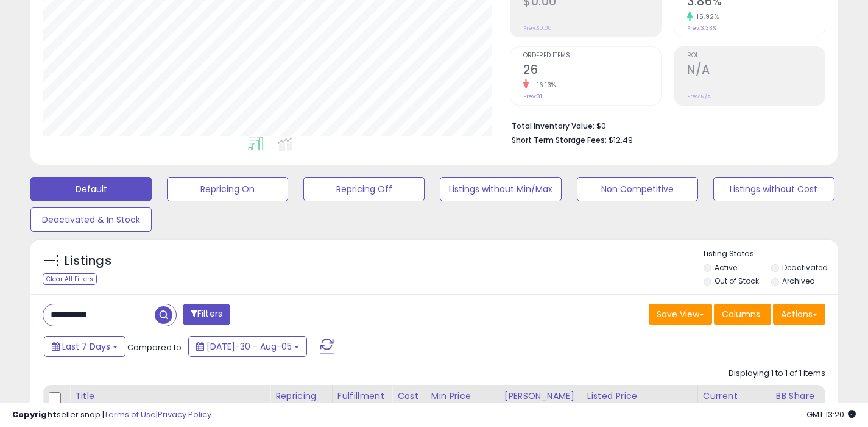  Describe the element at coordinates (184, 414) in the screenshot. I see `a: Privacy Policy` at that location.